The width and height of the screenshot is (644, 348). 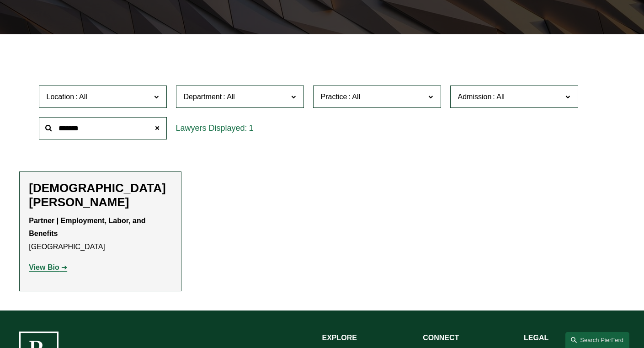 I want to click on span: 1, so click(x=252, y=128).